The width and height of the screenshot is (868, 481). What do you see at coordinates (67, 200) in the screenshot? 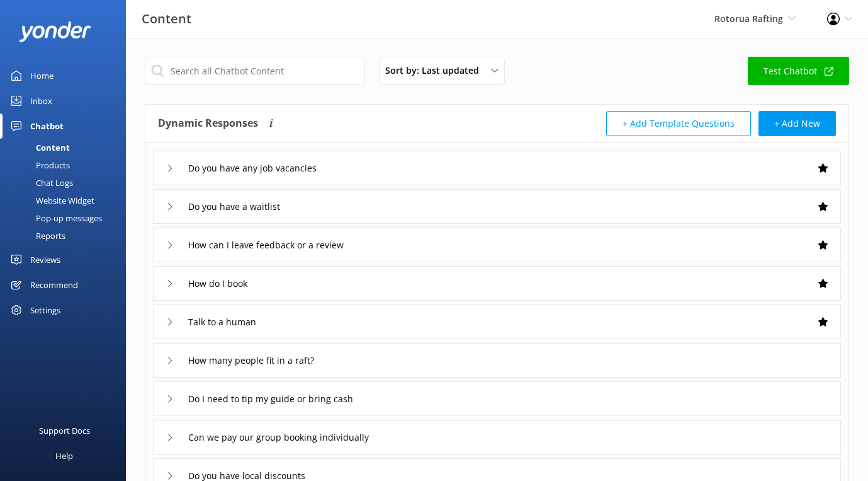
I see `a: Website Widget` at bounding box center [67, 200].